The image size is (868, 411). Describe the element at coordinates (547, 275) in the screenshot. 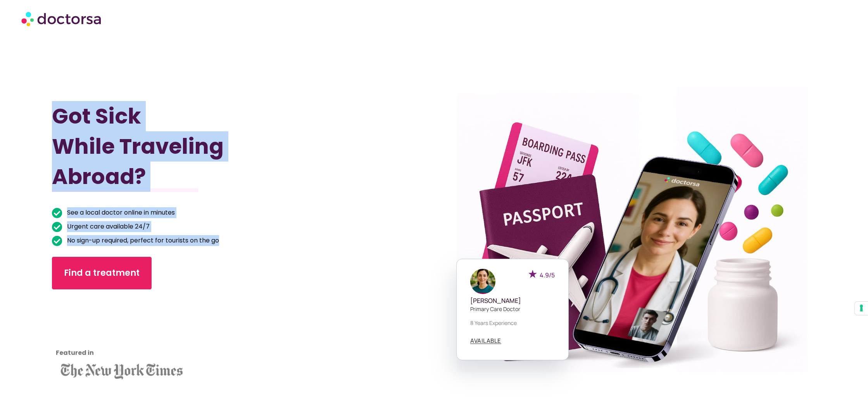

I see `span: 4.9/5` at that location.